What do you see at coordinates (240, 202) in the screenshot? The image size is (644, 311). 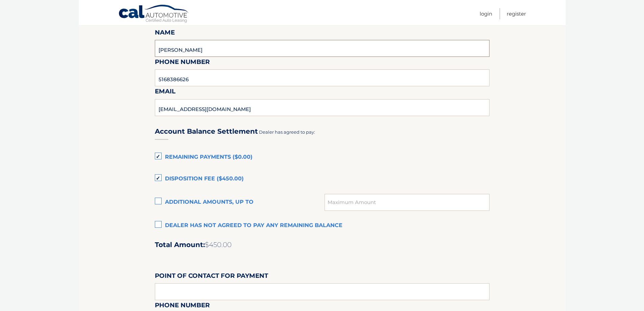 I see `label: Additional amounts, up to` at bounding box center [240, 202].